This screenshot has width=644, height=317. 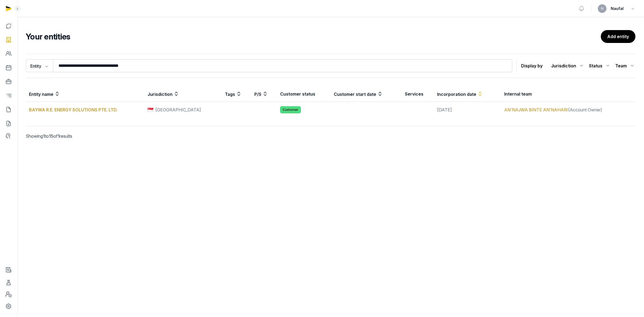 What do you see at coordinates (617, 9) in the screenshot?
I see `span: Naufal` at bounding box center [617, 9].